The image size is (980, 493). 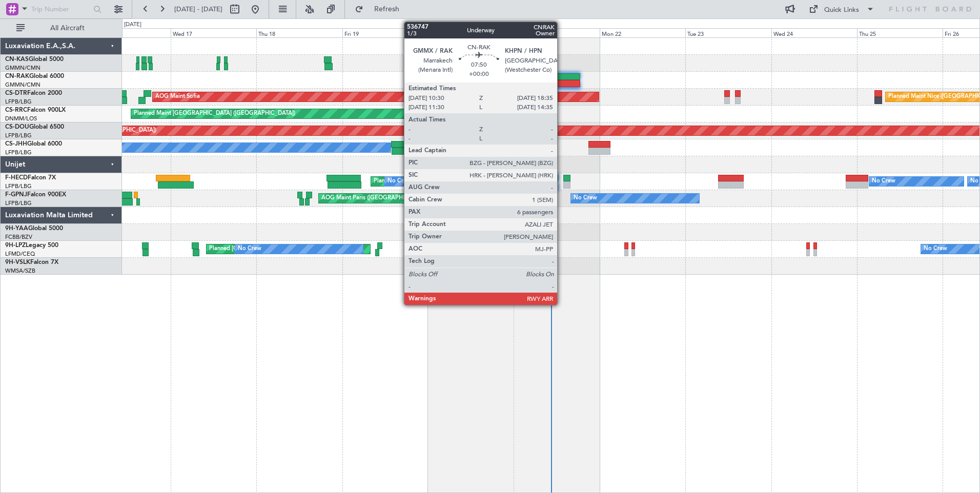 I want to click on span: CS-JHH, so click(x=16, y=144).